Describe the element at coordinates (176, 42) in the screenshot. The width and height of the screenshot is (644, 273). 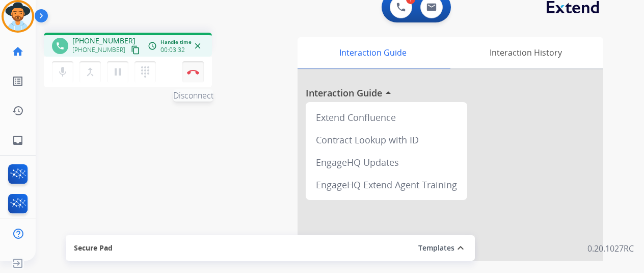
I see `span: Handle time` at that location.